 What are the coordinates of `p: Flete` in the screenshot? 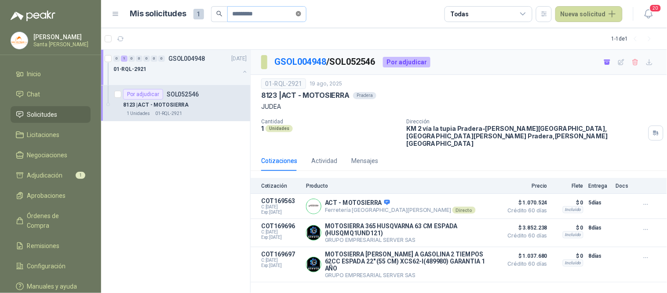 It's located at (568, 186).